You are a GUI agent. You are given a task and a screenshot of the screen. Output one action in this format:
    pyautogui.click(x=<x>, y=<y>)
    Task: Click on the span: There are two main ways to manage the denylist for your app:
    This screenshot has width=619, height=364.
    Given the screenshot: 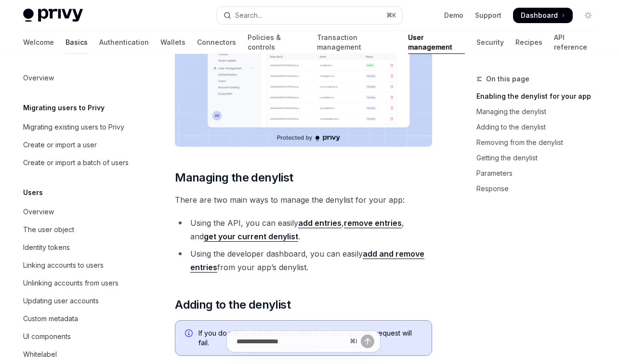 What is the action you would take?
    pyautogui.click(x=304, y=200)
    